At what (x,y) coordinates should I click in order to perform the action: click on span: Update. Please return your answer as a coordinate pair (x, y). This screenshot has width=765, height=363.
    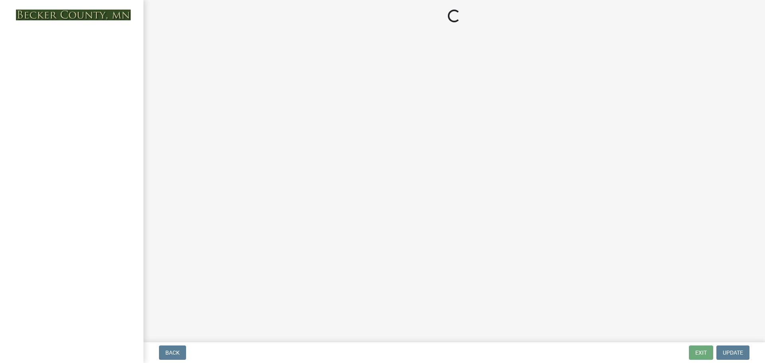
    Looking at the image, I should click on (733, 353).